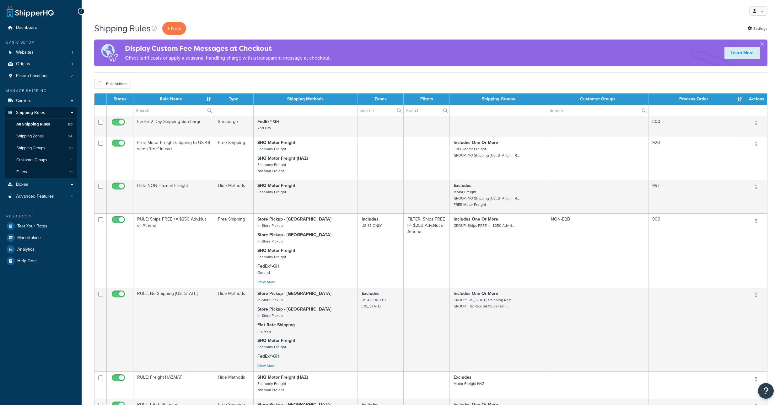 This screenshot has height=405, width=780. I want to click on span: 30, so click(70, 148).